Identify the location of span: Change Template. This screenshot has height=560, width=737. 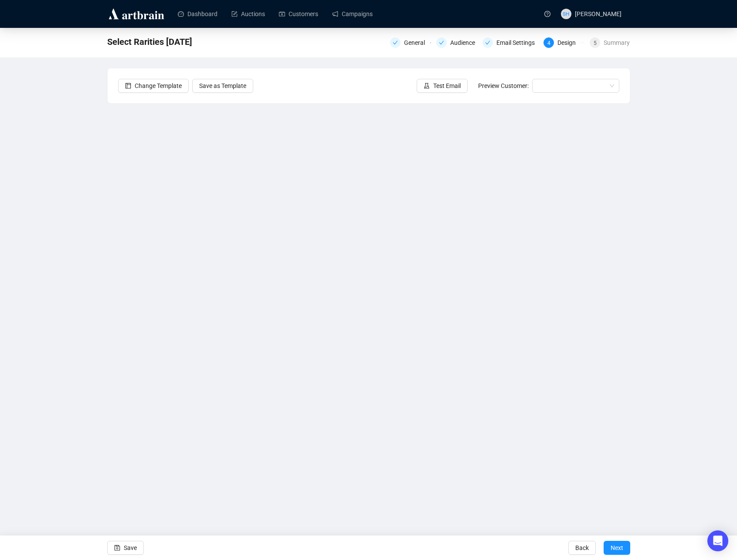
(158, 86).